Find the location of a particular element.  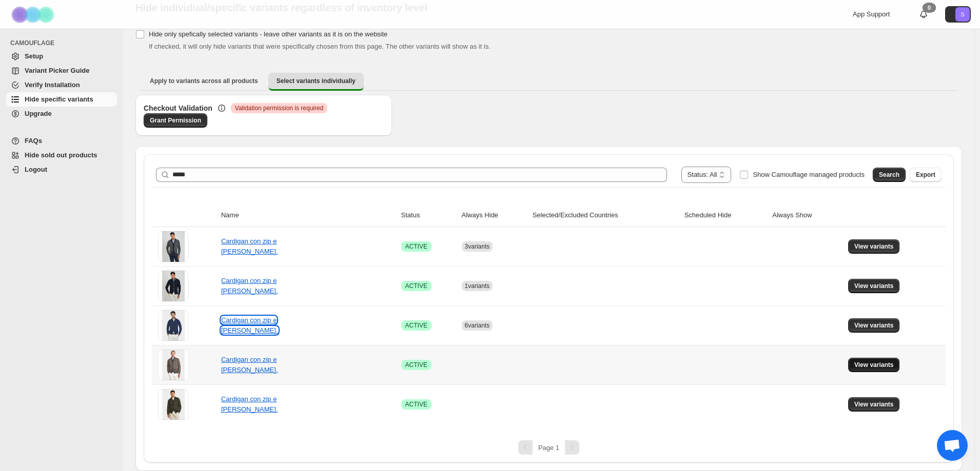

span: Logout is located at coordinates (36, 169).